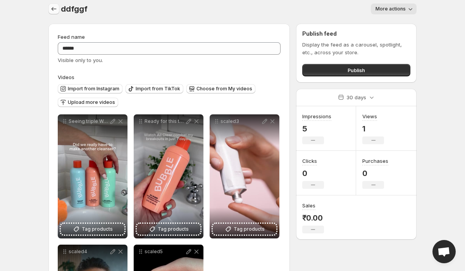  Describe the element at coordinates (391, 9) in the screenshot. I see `span: More actions` at that location.